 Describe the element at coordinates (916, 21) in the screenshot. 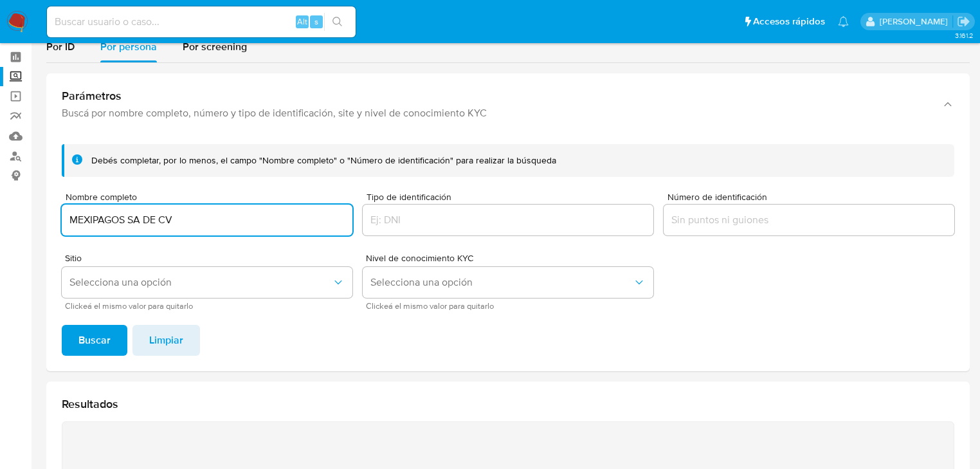

I see `p: michelleangelica.rodriguez@mercadolibre.com.mx` at that location.